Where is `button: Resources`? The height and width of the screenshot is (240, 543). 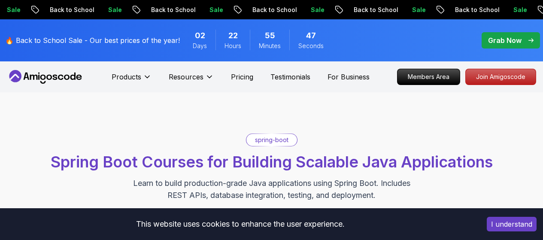 button: Resources is located at coordinates (191, 80).